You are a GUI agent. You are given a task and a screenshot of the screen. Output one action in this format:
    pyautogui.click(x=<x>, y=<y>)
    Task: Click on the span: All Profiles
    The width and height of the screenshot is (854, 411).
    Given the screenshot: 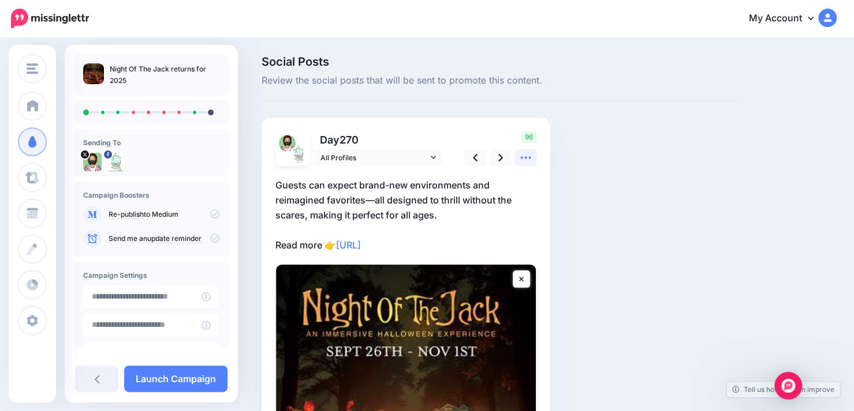 What is the action you would take?
    pyautogui.click(x=374, y=158)
    